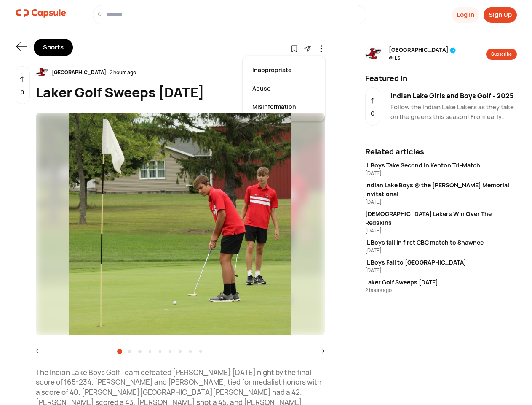 Image resolution: width=532 pixels, height=405 pixels. Describe the element at coordinates (441, 165) in the screenshot. I see `div: IL Boys Take Second in Kenton Tri-Match` at that location.